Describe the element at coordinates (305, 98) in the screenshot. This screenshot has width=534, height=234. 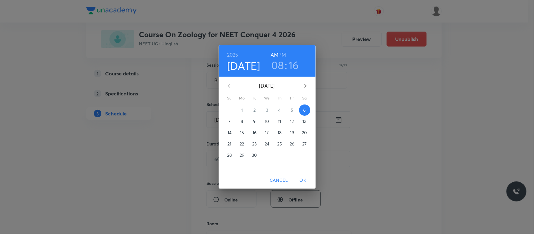
I see `span: Sa` at that location.